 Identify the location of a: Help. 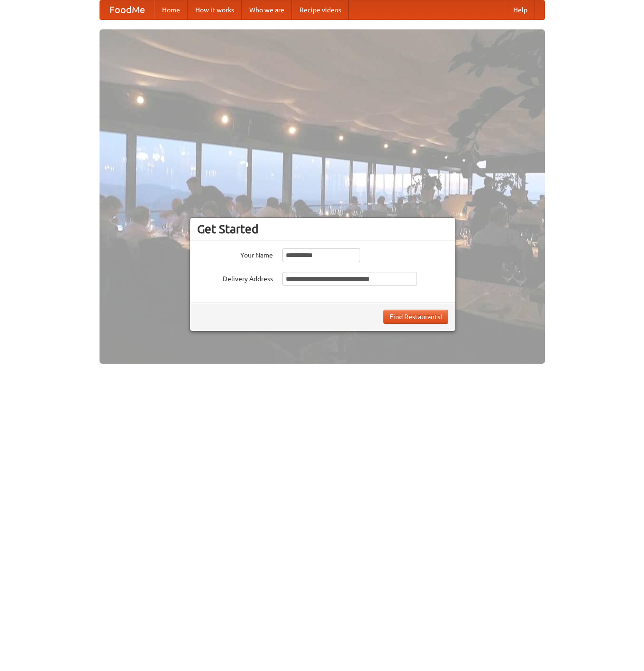
(520, 10).